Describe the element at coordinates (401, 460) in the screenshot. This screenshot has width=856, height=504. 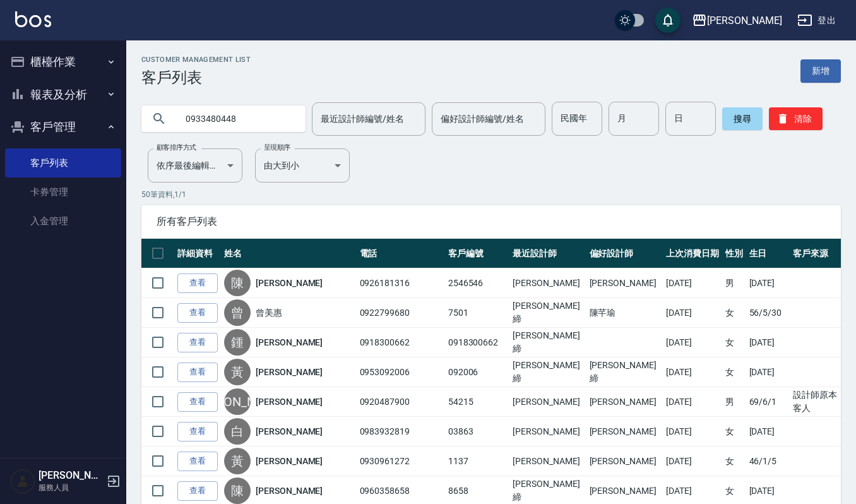
I see `td: 0930961272` at that location.